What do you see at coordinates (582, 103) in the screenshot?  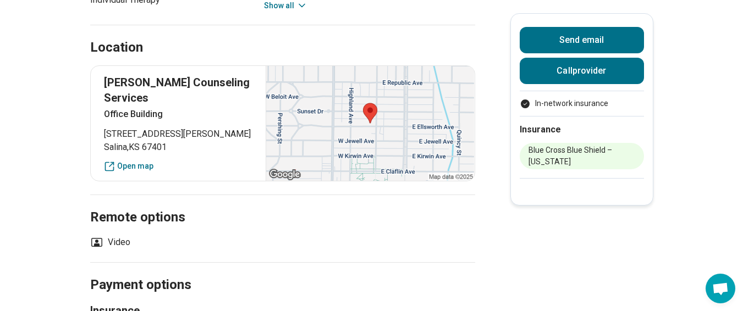 I see `li: In-network insurance` at bounding box center [582, 103].